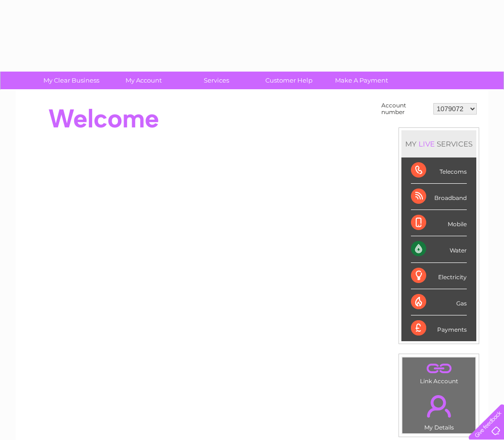 The width and height of the screenshot is (504, 440). I want to click on div: LIVE, so click(427, 144).